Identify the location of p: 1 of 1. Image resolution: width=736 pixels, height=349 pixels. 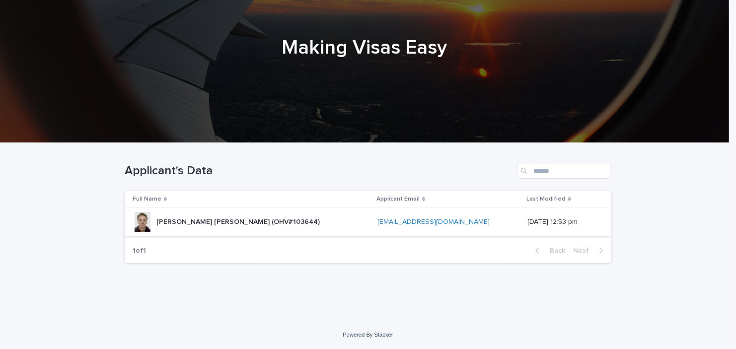
(139, 251).